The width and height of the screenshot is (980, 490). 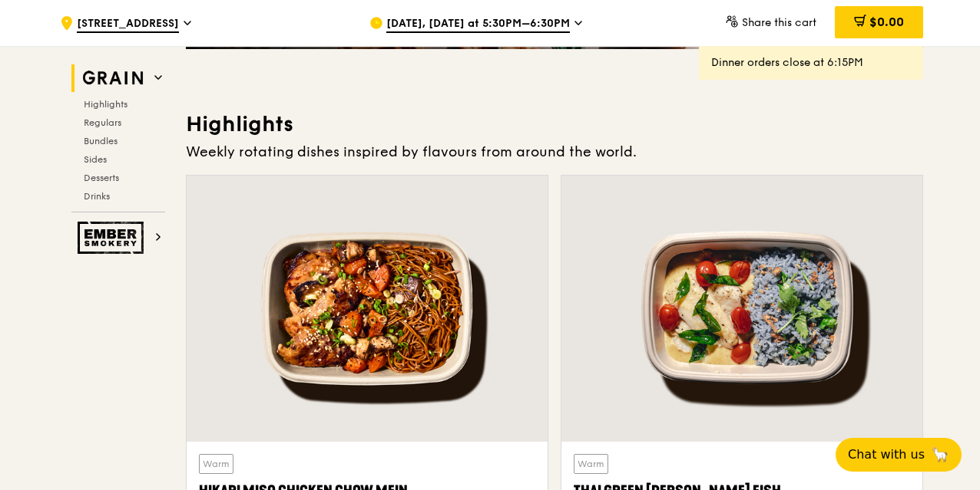 What do you see at coordinates (886, 455) in the screenshot?
I see `span: Chat with us` at bounding box center [886, 455].